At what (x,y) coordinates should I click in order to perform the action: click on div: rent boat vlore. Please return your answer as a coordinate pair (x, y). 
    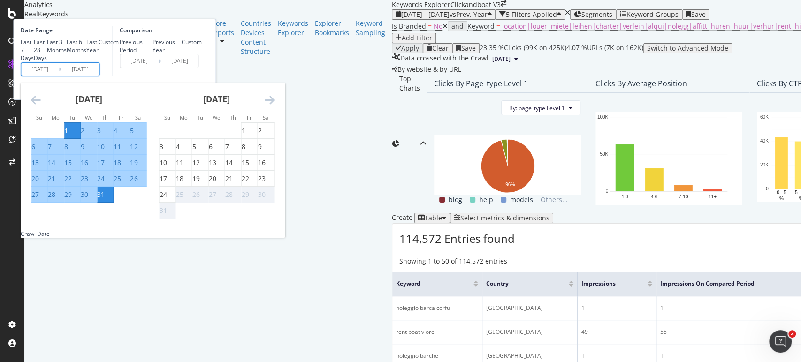
    Looking at the image, I should click on (437, 332).